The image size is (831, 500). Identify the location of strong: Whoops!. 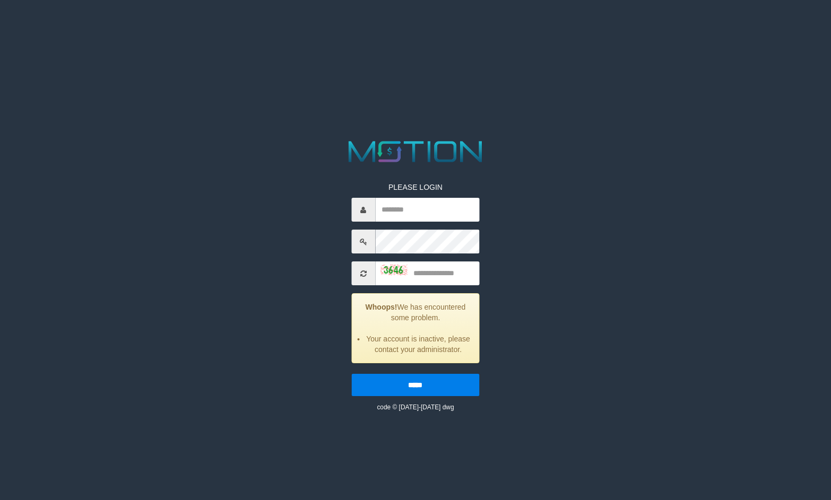
(382, 307).